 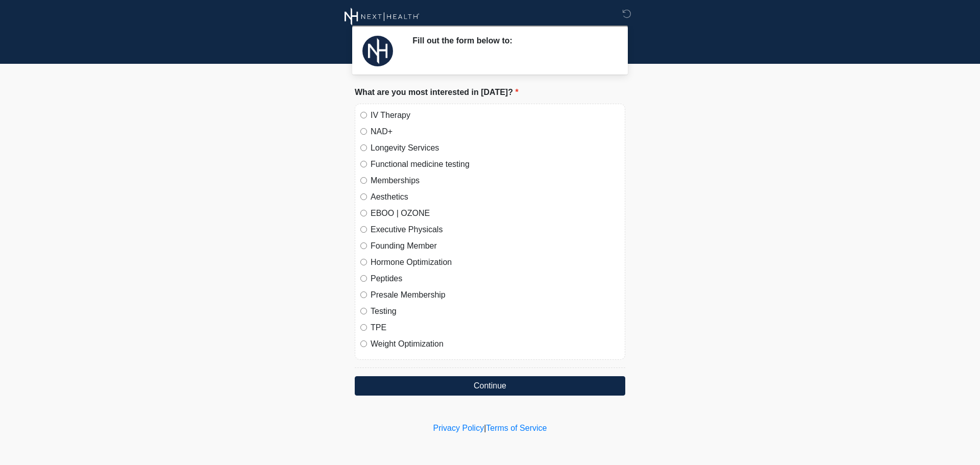 I want to click on label: Memberships, so click(x=495, y=181).